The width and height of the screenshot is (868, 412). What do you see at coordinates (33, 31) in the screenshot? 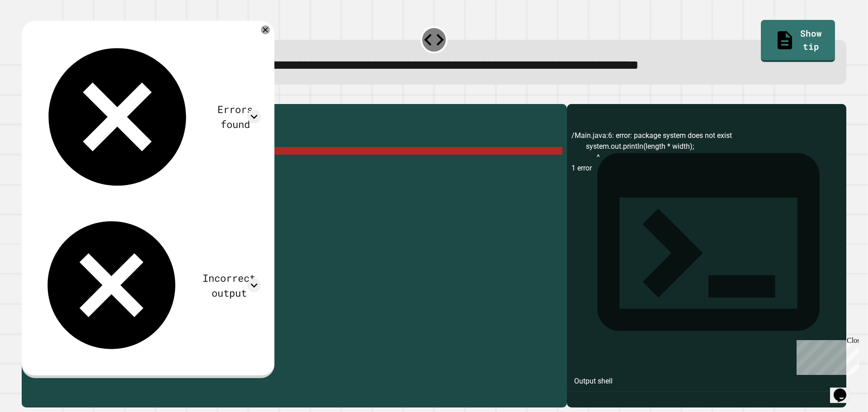
I see `div: Chat with us now!Close` at bounding box center [33, 31].